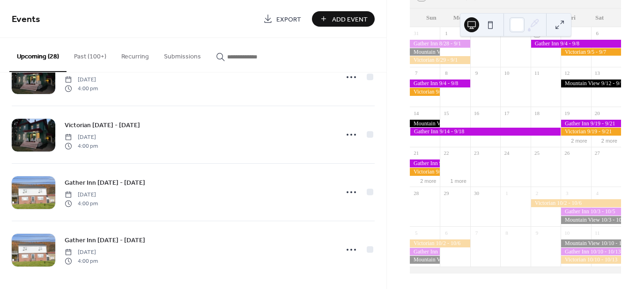  What do you see at coordinates (440, 43) in the screenshot?
I see `div: Gather Inn 8/28 - 9/1` at bounding box center [440, 43].